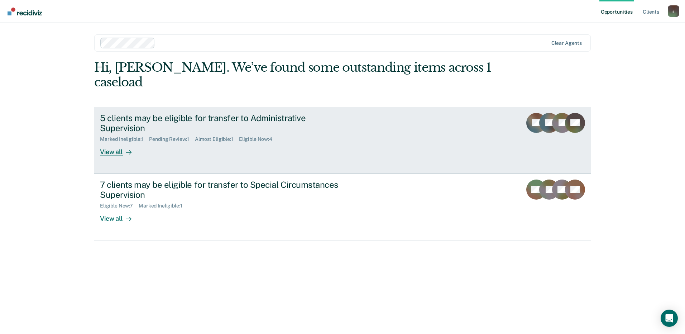 This screenshot has height=334, width=685. Describe the element at coordinates (566, 43) in the screenshot. I see `div: Clear agents` at that location.